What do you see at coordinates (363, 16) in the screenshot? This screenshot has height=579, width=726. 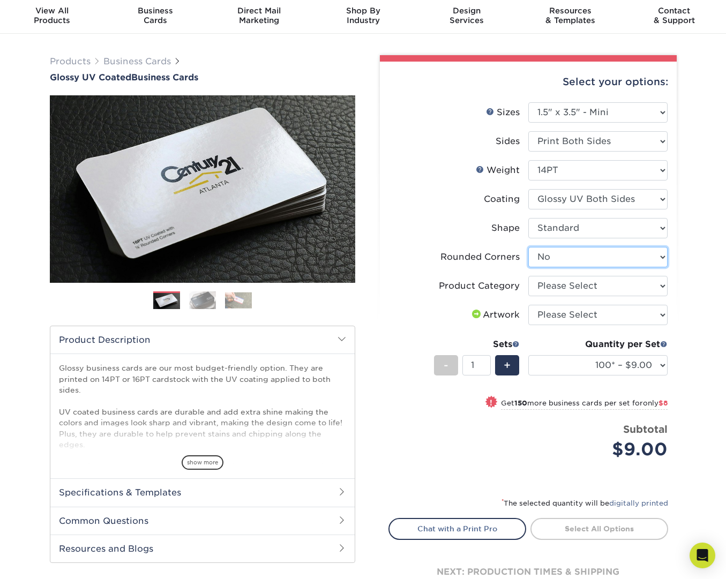 I see `div: Industry` at bounding box center [363, 16].